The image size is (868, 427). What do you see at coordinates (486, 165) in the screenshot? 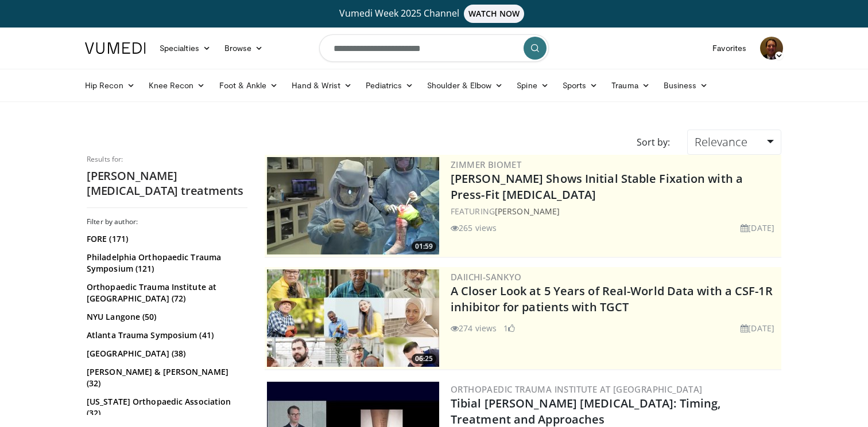
I see `a: Zimmer Biomet` at bounding box center [486, 165].